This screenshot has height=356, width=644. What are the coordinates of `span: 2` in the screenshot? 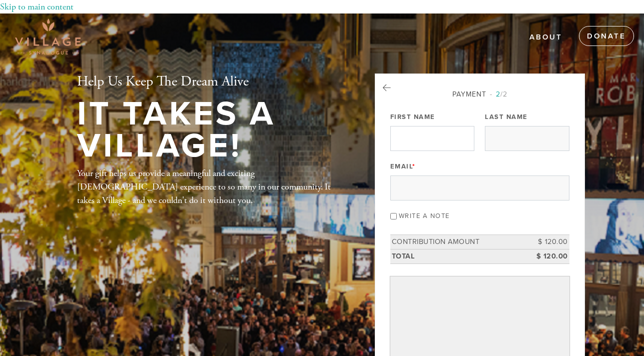 It's located at (498, 94).